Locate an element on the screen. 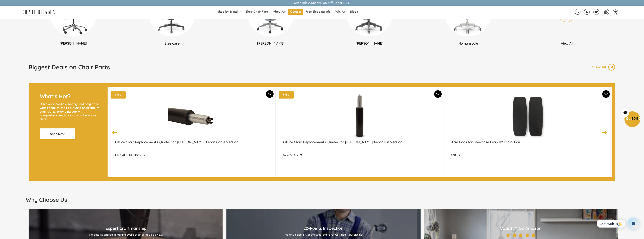 Image resolution: width=644 pixels, height=239 pixels. button: Previous is located at coordinates (115, 132).